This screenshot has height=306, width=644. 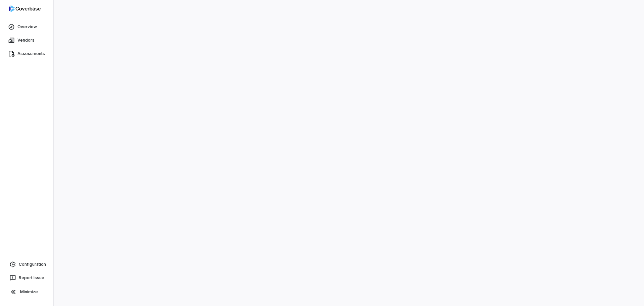 What do you see at coordinates (27, 40) in the screenshot?
I see `a: Vendors` at bounding box center [27, 40].